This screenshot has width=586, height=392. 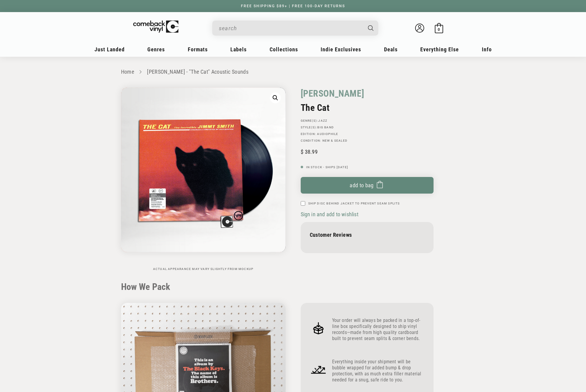 I want to click on div: Search, so click(x=295, y=28).